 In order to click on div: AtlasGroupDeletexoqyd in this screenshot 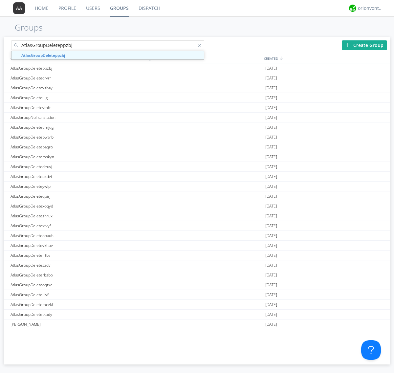, I will do `click(72, 206)`.